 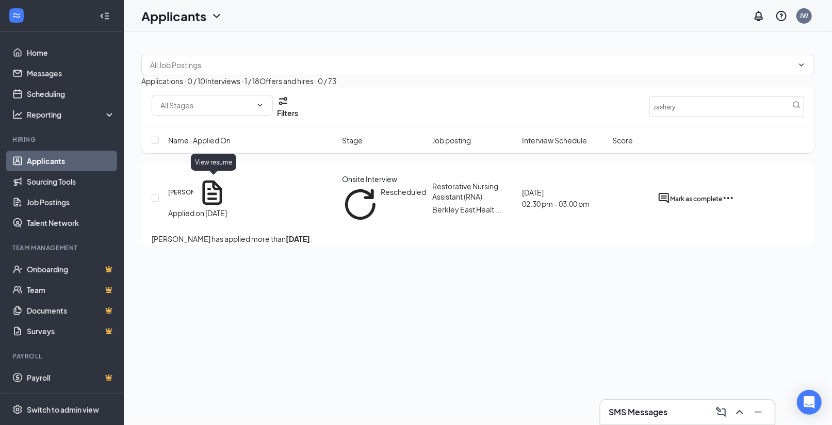 What do you see at coordinates (664, 198) in the screenshot?
I see `svg: ActiveChat` at bounding box center [664, 198].